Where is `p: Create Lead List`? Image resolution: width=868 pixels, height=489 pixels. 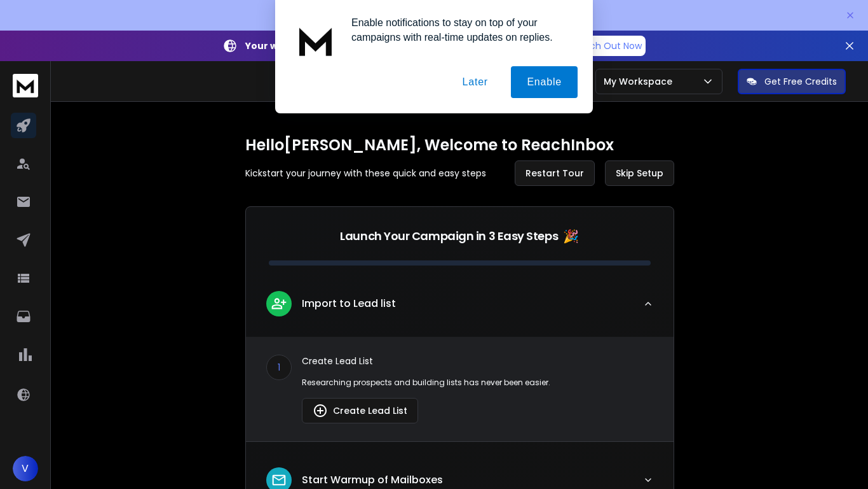 p: Create Lead List is located at coordinates (477, 361).